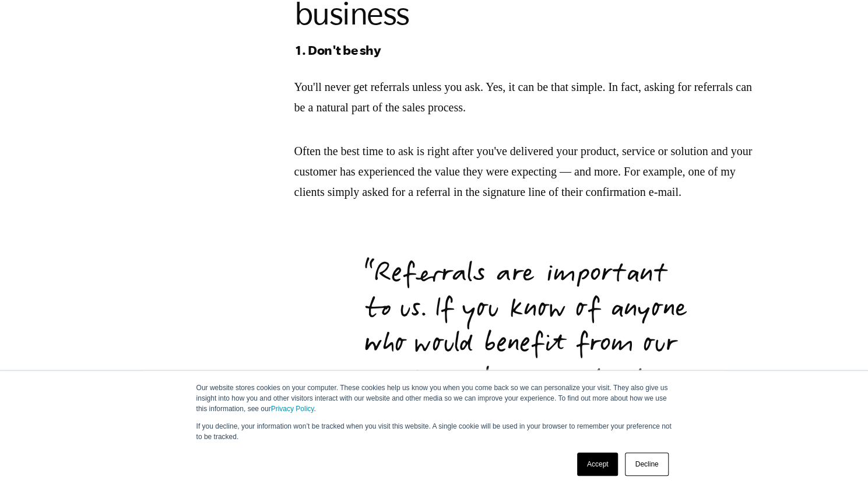  Describe the element at coordinates (338, 50) in the screenshot. I see `strong: 1. Don't be shy` at that location.